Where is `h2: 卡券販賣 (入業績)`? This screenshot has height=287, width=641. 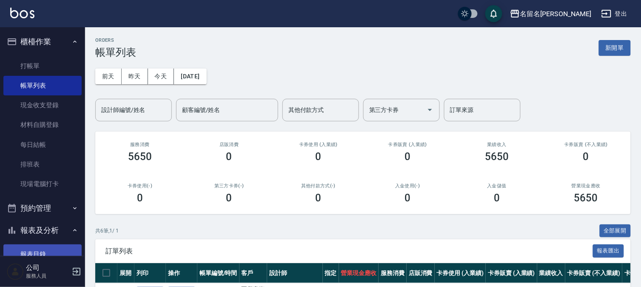 h2: 卡券販賣 (入業績) is located at coordinates (407, 144).